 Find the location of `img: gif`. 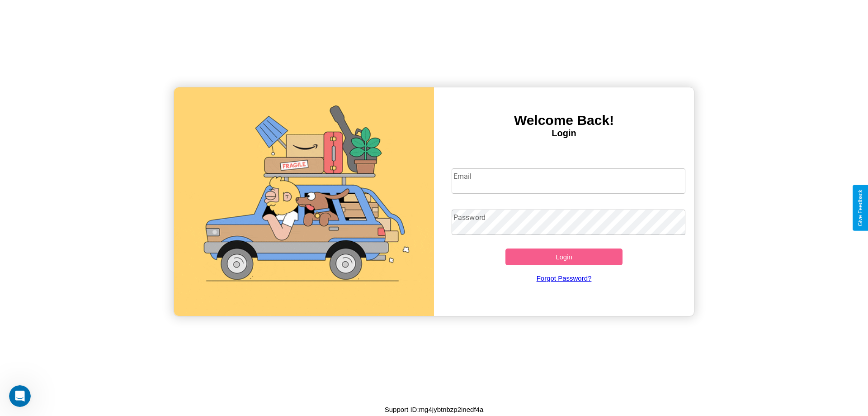

img: gif is located at coordinates (304, 202).